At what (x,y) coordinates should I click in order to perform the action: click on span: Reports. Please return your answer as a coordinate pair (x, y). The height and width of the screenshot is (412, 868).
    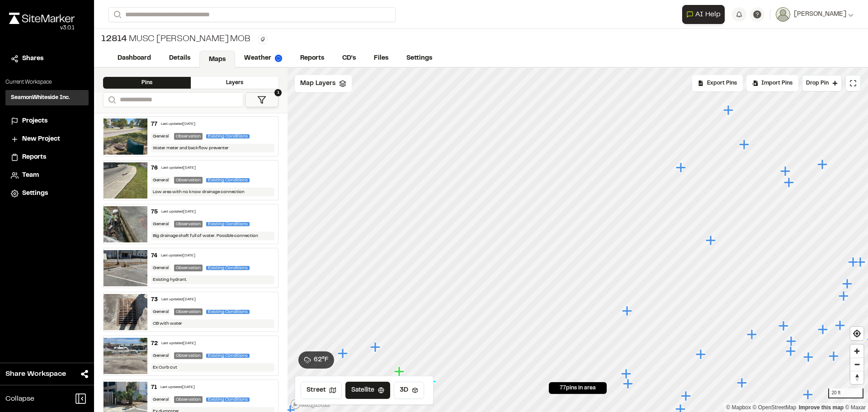
    Looking at the image, I should click on (34, 158).